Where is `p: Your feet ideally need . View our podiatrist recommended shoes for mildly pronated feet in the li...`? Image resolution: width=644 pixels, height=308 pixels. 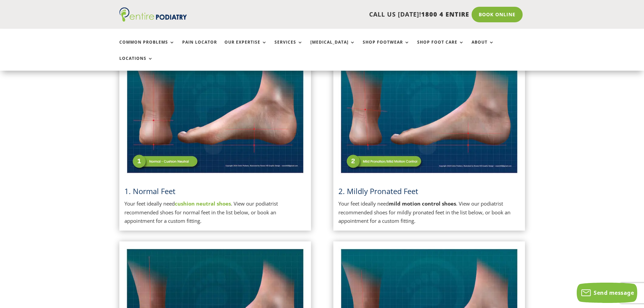
p: Your feet ideally need . View our podiatrist recommended shoes for mildly pronated feet in the li... is located at coordinates (429, 212).